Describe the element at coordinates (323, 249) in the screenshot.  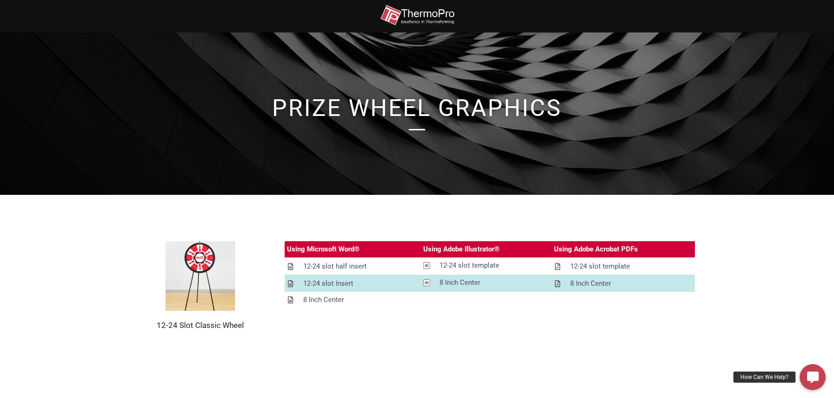
I see `div: Using Microsoft Word®` at that location.